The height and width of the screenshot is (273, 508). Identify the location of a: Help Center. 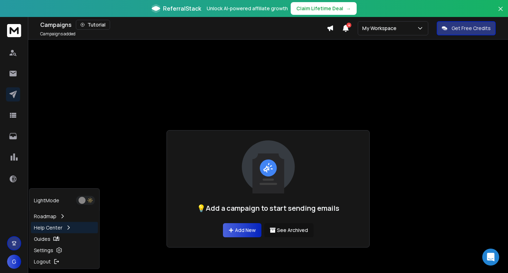
(65, 227).